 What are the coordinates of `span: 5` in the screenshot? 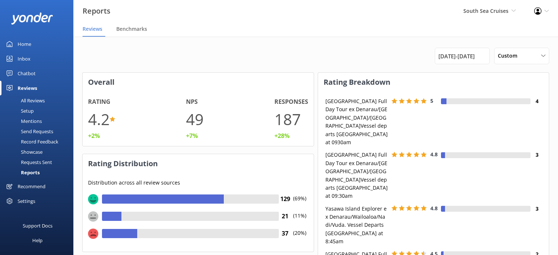 It's located at (432, 101).